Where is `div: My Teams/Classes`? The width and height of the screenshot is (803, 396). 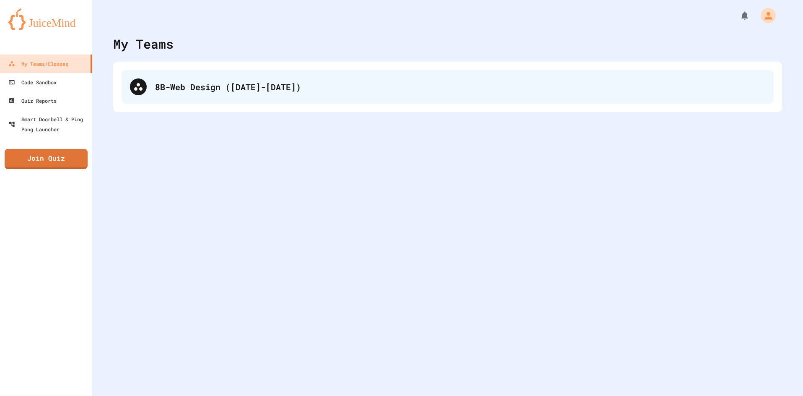 div: My Teams/Classes is located at coordinates (38, 64).